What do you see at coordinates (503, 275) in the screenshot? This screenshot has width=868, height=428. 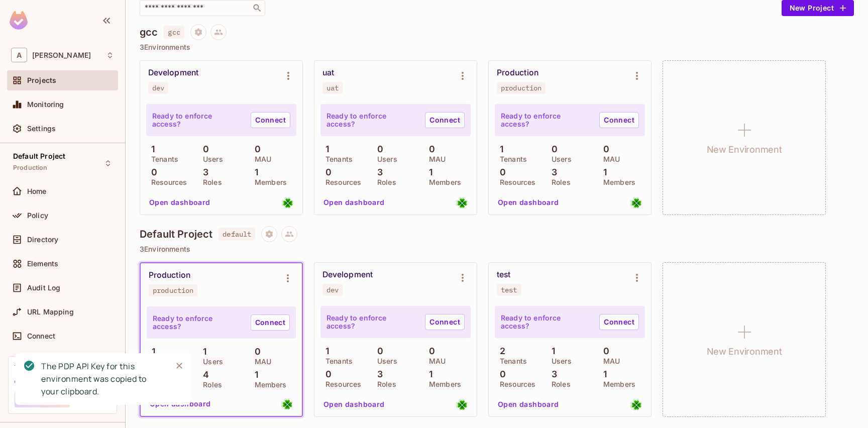 I see `div: test` at bounding box center [503, 275].